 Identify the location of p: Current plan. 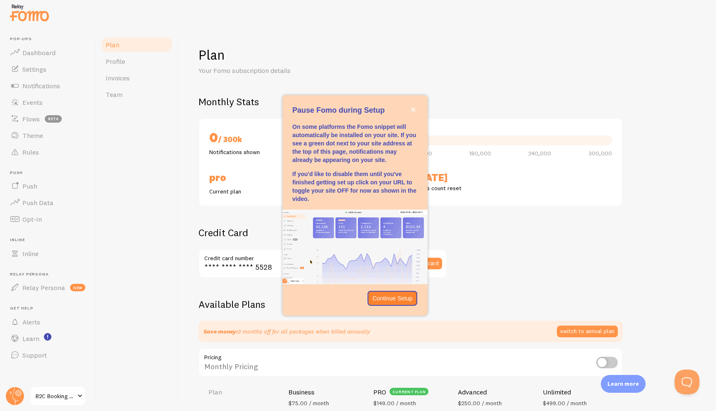
(256, 191).